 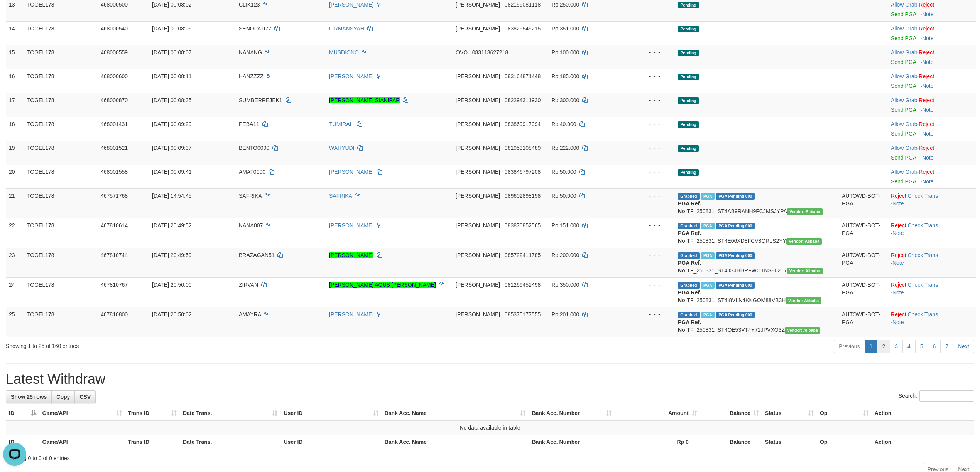 I want to click on a: 5, so click(x=922, y=347).